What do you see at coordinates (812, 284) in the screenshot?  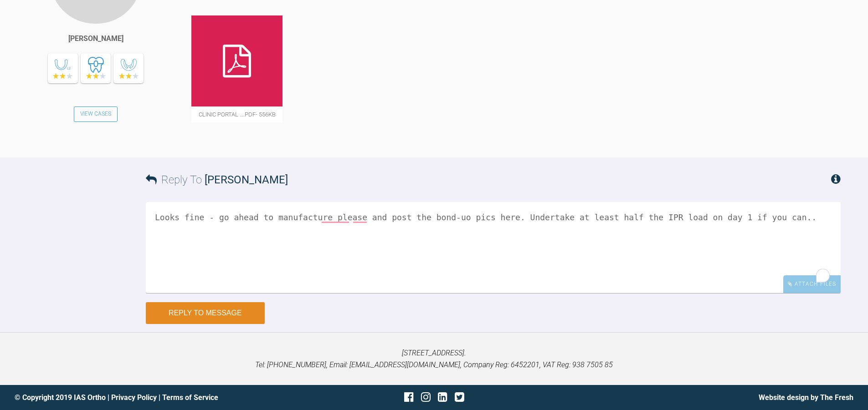 I see `div: Attach Files` at bounding box center [812, 284].